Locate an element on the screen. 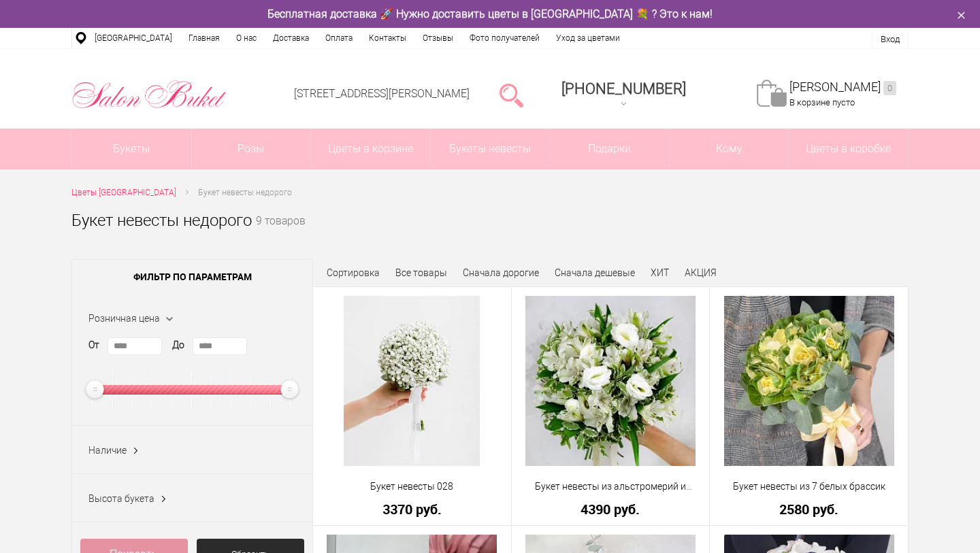 This screenshot has width=980, height=553. a: Уход за цветами is located at coordinates (588, 39).